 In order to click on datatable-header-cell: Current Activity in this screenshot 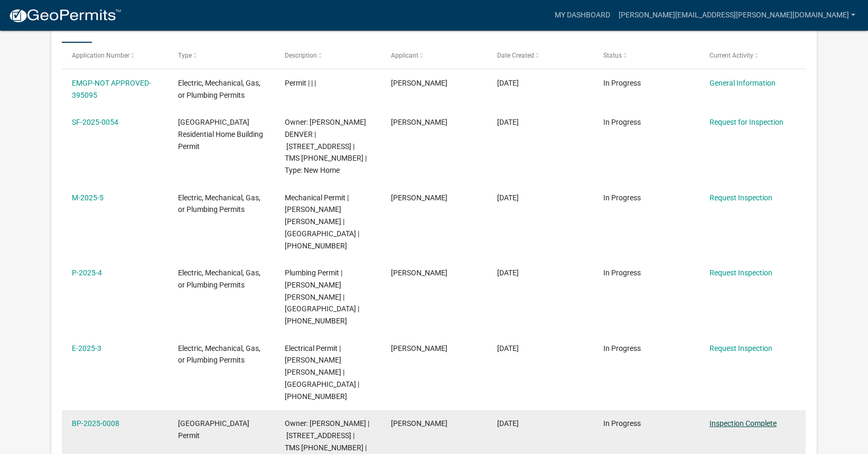, I will do `click(752, 56)`.